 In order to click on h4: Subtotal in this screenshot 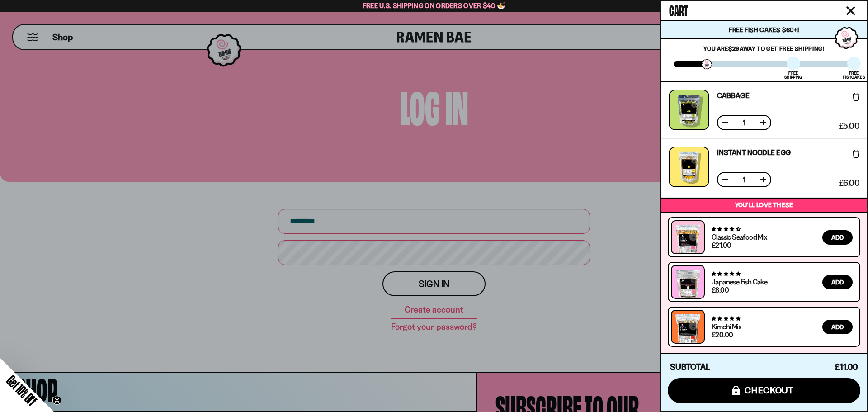, I will do `click(690, 367)`.